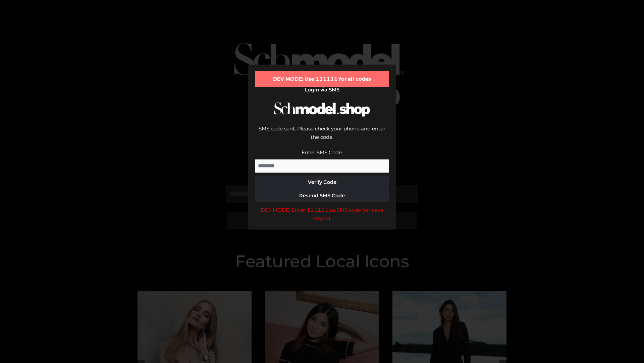 This screenshot has height=363, width=644. Describe the element at coordinates (322, 182) in the screenshot. I see `button: Verify Code` at that location.